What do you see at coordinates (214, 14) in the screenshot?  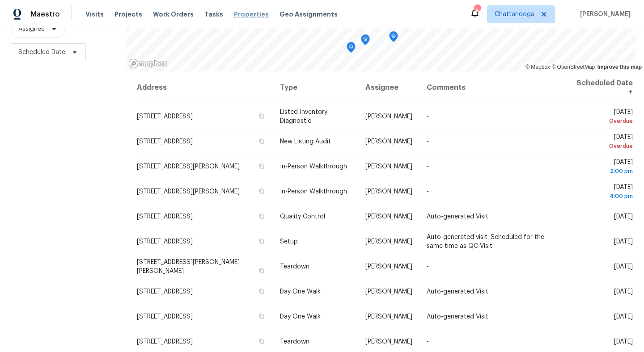 I see `span: Tasks` at bounding box center [214, 14].